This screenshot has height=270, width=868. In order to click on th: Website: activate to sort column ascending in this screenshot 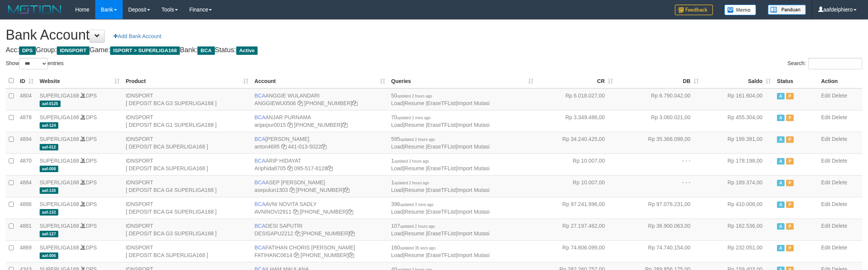, I will do `click(80, 81)`.